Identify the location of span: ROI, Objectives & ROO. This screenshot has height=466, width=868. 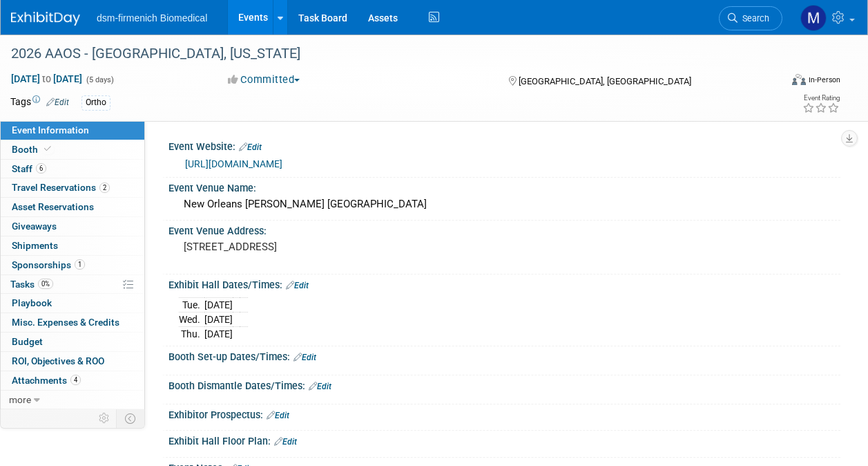
(58, 360).